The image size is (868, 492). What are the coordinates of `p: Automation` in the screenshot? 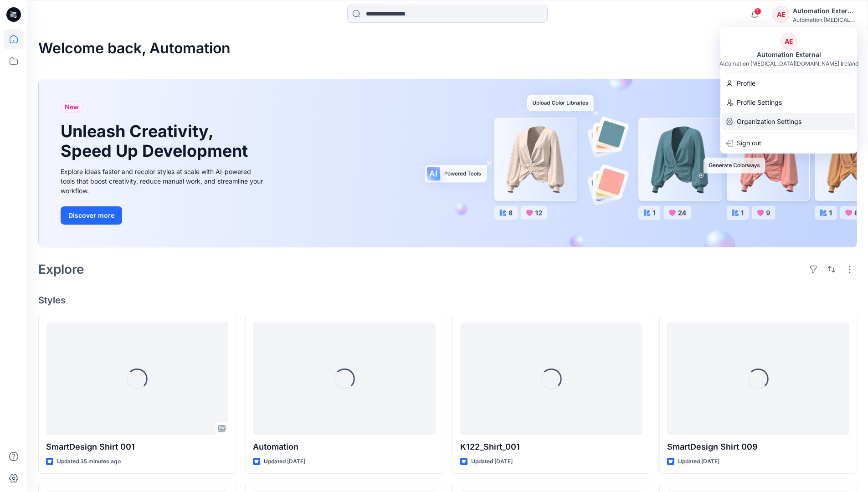 It's located at (344, 447).